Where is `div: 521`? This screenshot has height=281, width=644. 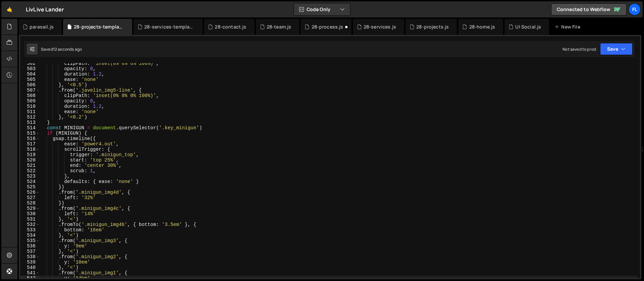
div: 521 is located at coordinates (30, 166).